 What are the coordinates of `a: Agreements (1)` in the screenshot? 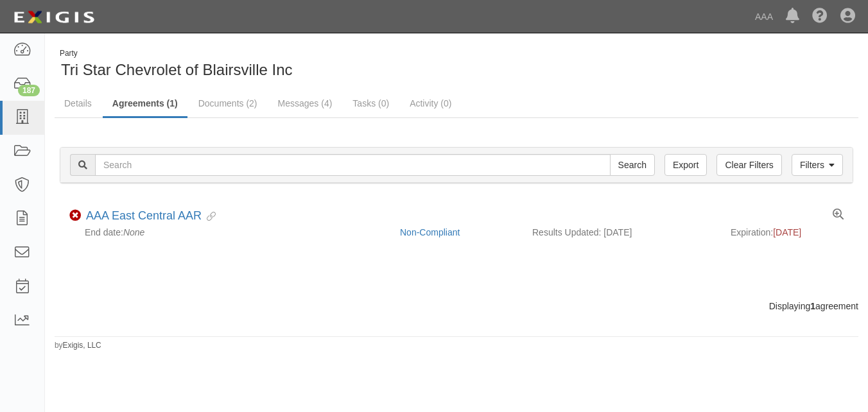 It's located at (145, 104).